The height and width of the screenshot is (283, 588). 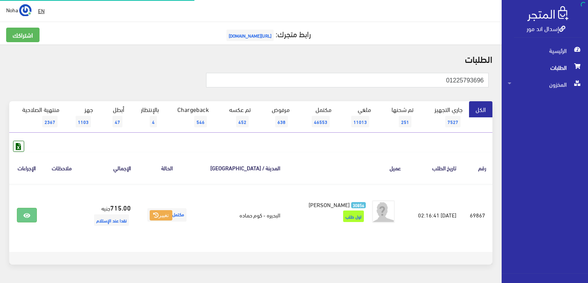 I want to click on input: بحث ( رقم الطلب, رقم الهاتف, الإسم, البريد اﻹلكتروني )..., so click(x=347, y=80).